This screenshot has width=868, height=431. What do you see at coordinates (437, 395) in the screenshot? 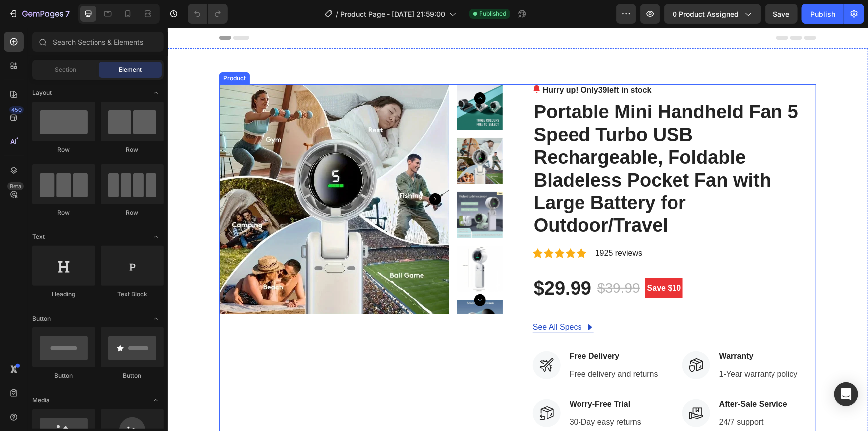
I see `p: 30-Day easy returns` at bounding box center [437, 395].